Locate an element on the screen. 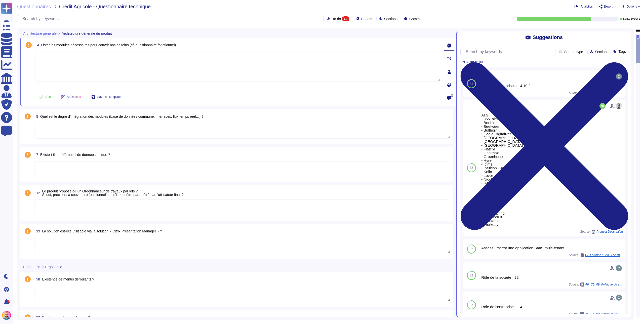 The image size is (644, 324). span: Lister les modules nécessaires pour couvrir nos besoins (cf. questionnaire fonctionnel) is located at coordinates (108, 45).